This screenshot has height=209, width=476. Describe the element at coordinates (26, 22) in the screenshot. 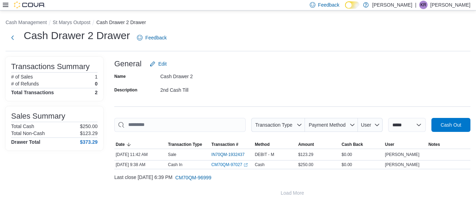

I see `button: Cash Management` at that location.